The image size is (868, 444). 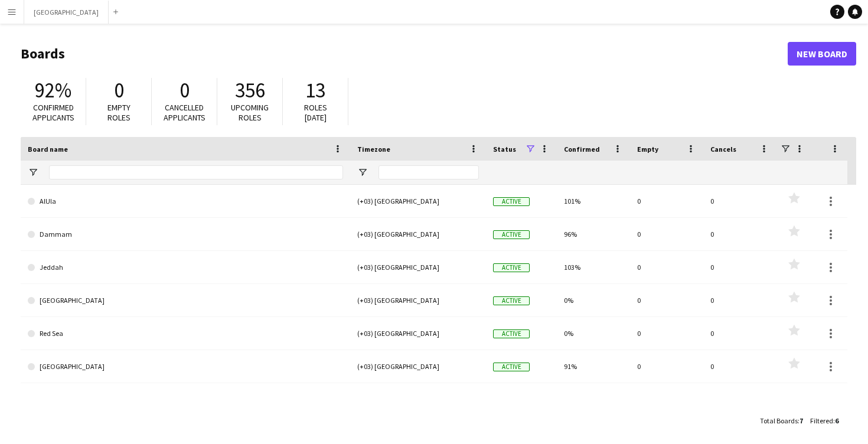 What do you see at coordinates (48, 149) in the screenshot?
I see `span: Board name` at bounding box center [48, 149].